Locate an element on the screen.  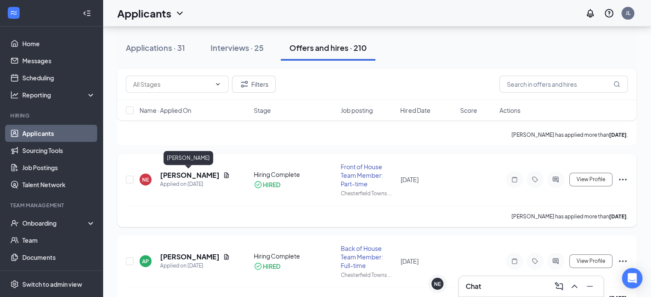
span: Name · Applied On is located at coordinates (165, 110).